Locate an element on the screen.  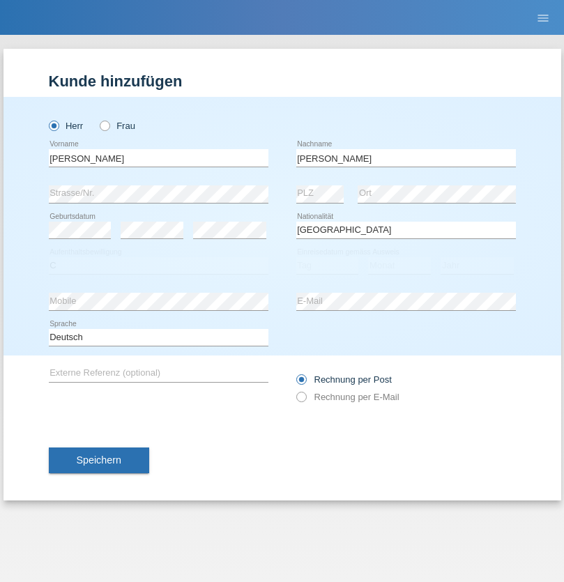
input: Rechnung per Post is located at coordinates (300, 383).